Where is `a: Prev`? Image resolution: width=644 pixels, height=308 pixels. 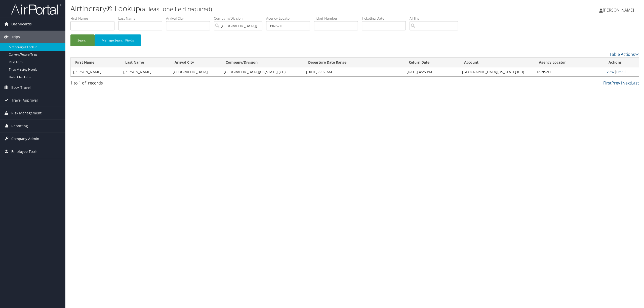 a: Prev is located at coordinates (616, 83).